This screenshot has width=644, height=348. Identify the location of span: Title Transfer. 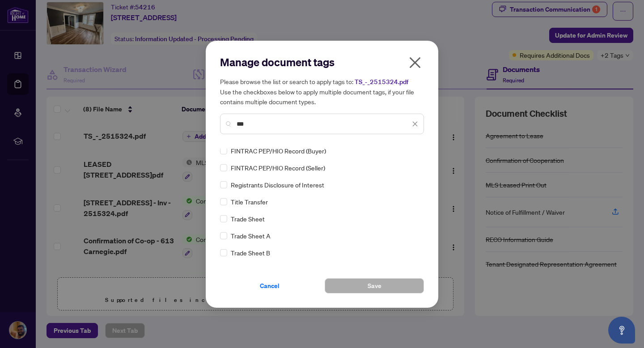
(249, 202).